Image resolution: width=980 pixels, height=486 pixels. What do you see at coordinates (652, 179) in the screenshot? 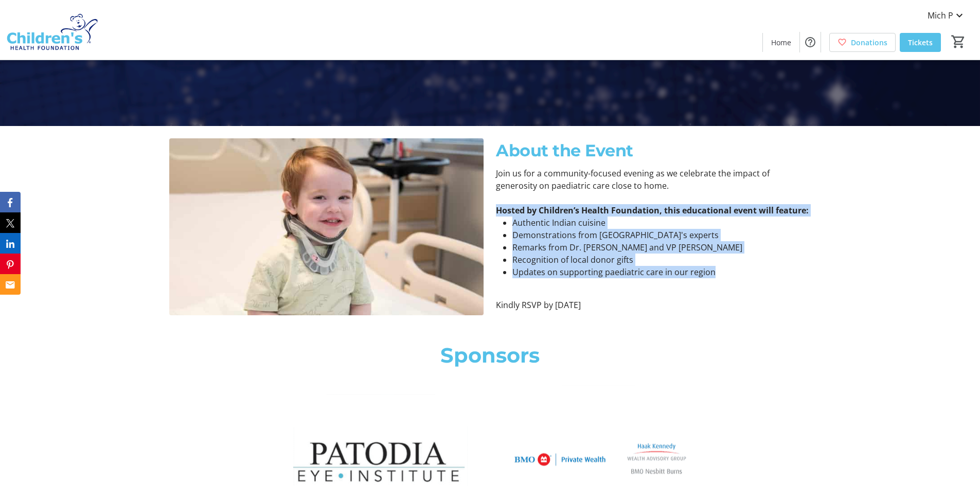
I see `p: Join us for a community-focused evening as we celebrate the impact of generosity on paediatric ca...` at bounding box center [652, 179].